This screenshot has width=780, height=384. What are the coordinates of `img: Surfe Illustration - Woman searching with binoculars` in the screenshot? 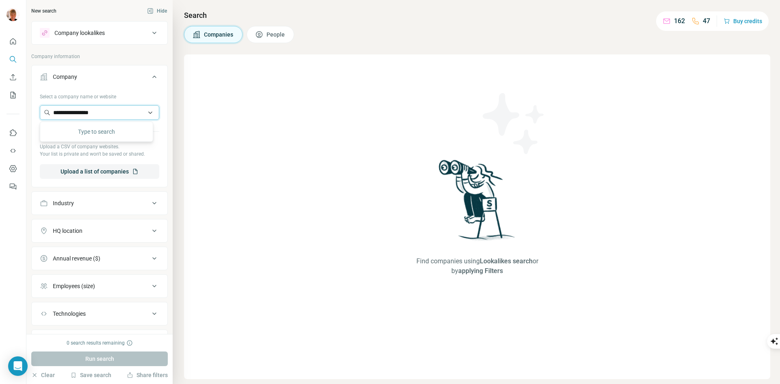 It's located at (477, 203).